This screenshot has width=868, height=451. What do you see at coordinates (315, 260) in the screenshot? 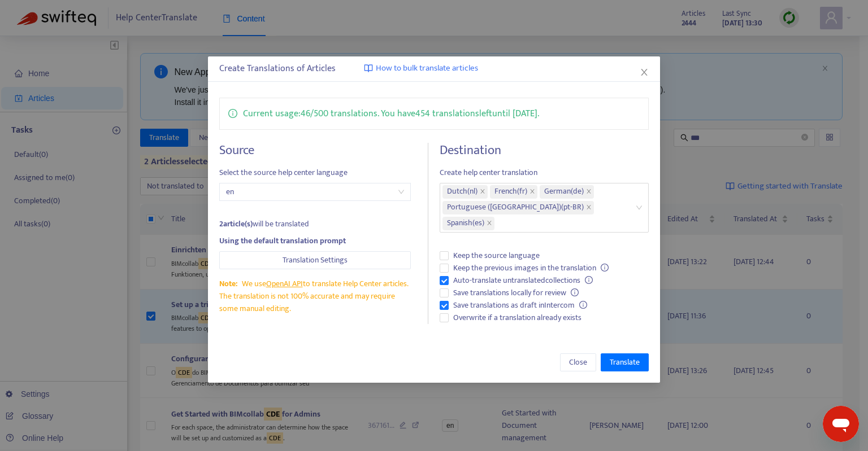
I see `button: Translation Settings` at bounding box center [315, 260].